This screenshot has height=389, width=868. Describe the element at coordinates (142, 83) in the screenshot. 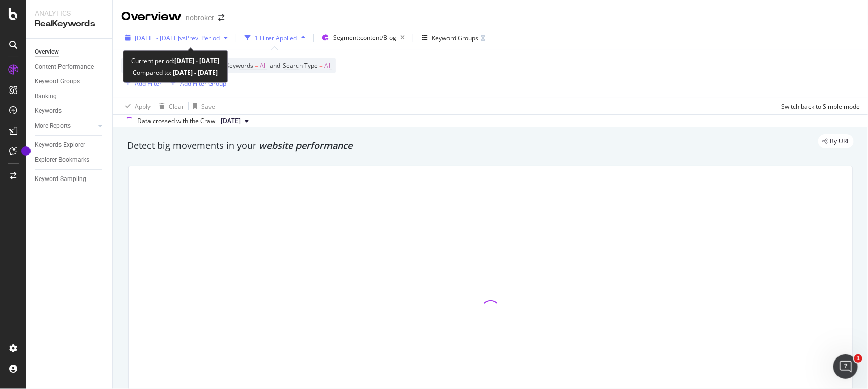

I see `button: Add Filter` at that location.